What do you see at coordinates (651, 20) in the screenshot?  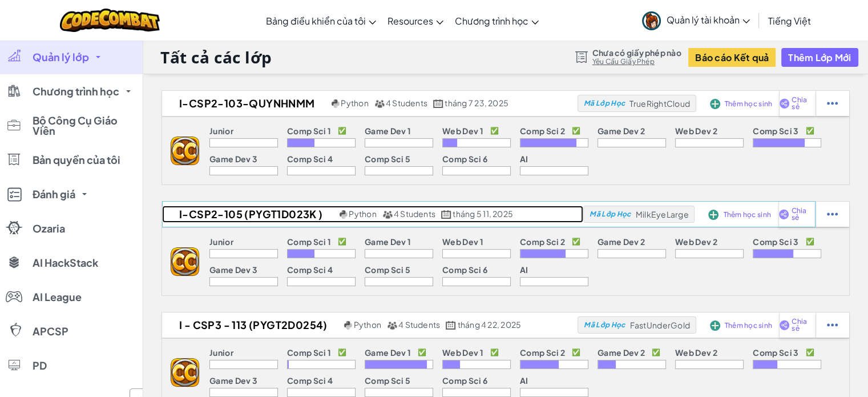 I see `img: avatar` at bounding box center [651, 20].